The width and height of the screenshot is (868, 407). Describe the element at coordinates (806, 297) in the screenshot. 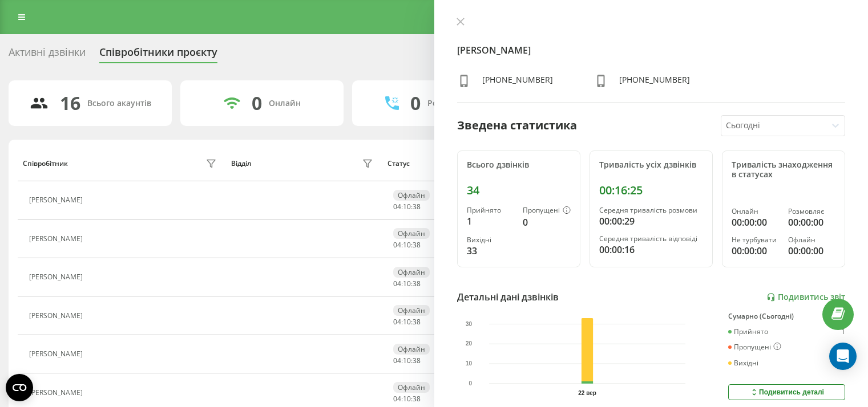

I see `a: Подивитись звіт` at that location.